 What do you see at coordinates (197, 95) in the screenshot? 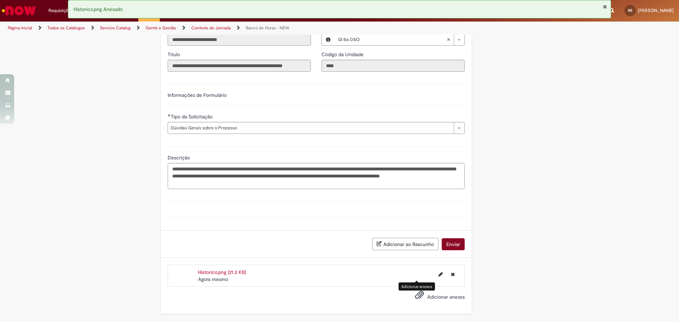
I see `label: Informações de Formulário` at bounding box center [197, 95].